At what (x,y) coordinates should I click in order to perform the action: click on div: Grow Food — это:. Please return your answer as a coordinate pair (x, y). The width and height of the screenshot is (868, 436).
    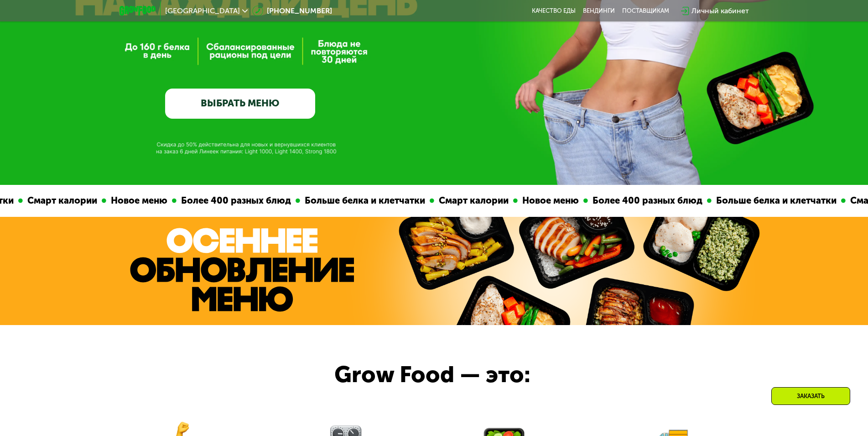
    Looking at the image, I should click on (449, 374).